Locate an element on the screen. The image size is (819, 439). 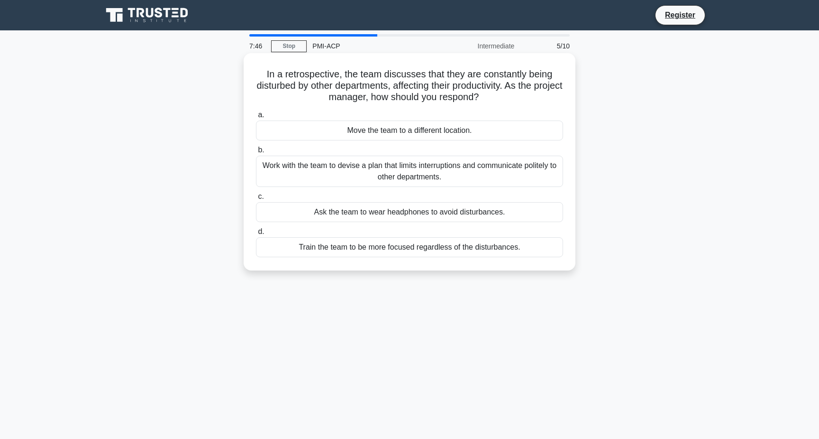
h5: In a retrospective, the team discusses that they are constantly being disturbed by other departme... is located at coordinates (410, 86).